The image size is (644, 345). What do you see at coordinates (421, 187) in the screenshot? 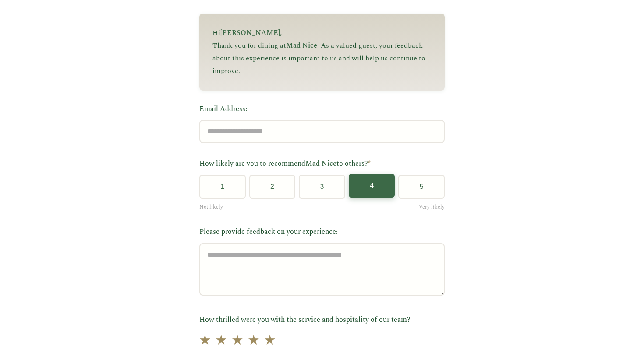
I see `button: 5` at bounding box center [421, 187].